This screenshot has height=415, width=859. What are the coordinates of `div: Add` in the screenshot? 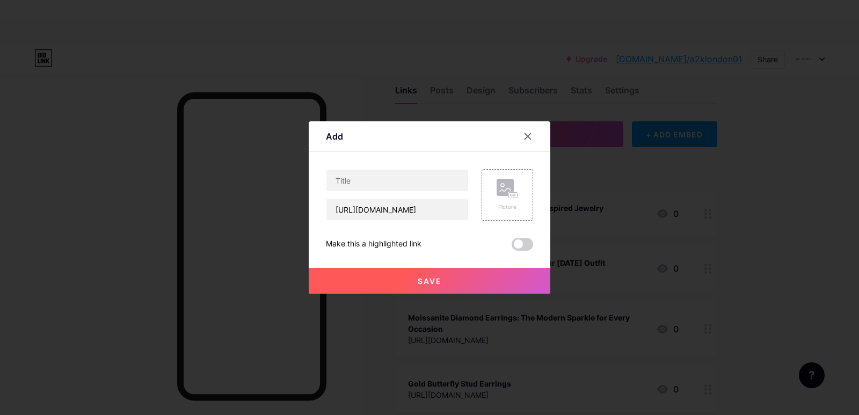 It's located at (335, 136).